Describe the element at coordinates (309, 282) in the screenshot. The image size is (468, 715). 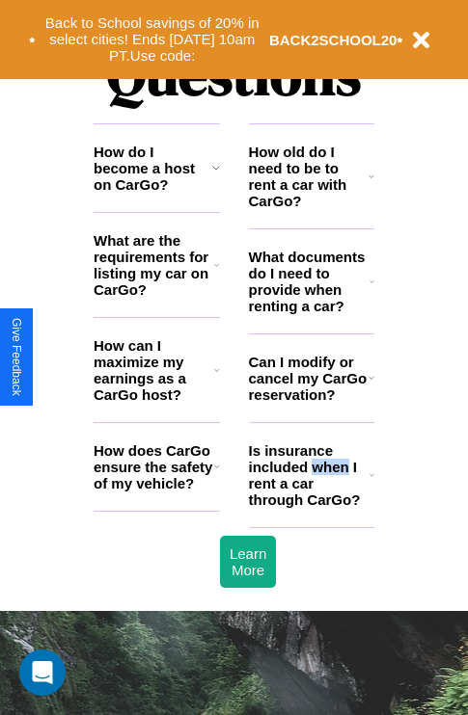
I see `h3: What documents do I need to provide when renting a car?` at that location.